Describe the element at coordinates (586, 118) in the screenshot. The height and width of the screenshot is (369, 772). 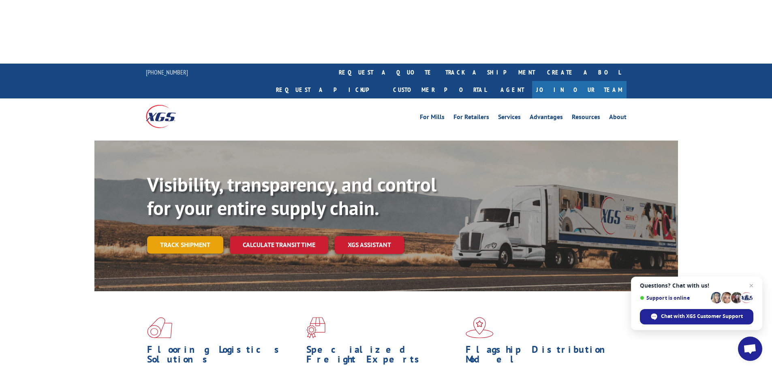
I see `a: Resources` at that location.